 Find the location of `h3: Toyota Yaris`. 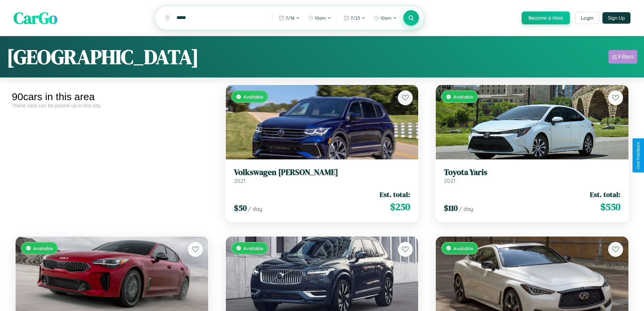

h3: Toyota Yaris is located at coordinates (532, 172).